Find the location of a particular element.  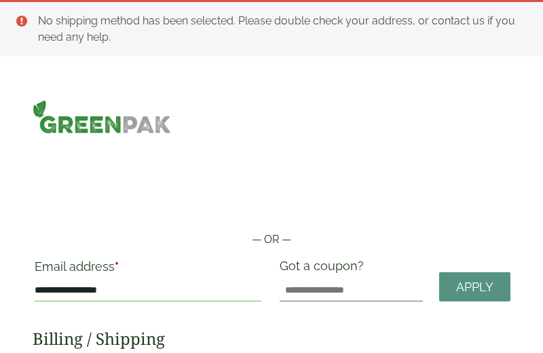

a: Apply is located at coordinates (475, 287).